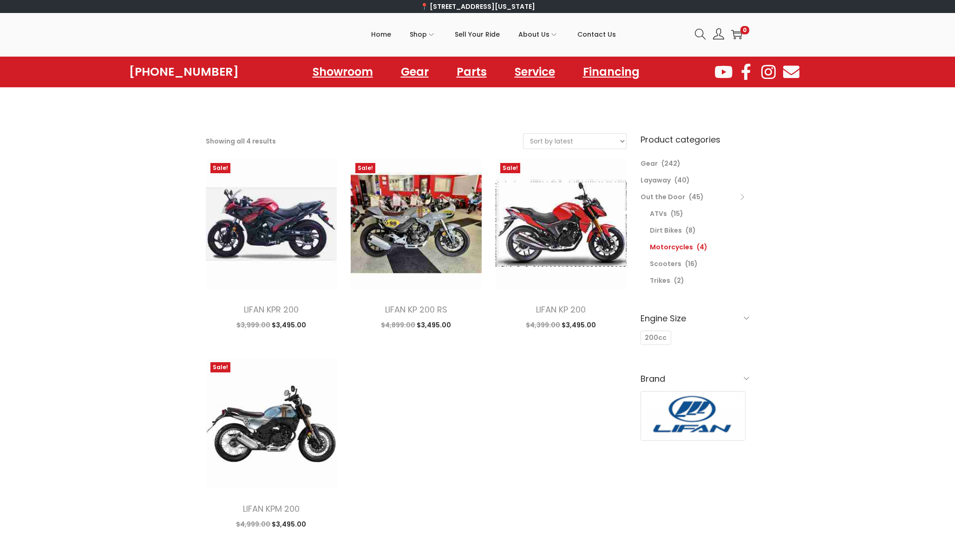 The height and width of the screenshot is (560, 955). Describe the element at coordinates (612, 72) in the screenshot. I see `a: Financing` at that location.